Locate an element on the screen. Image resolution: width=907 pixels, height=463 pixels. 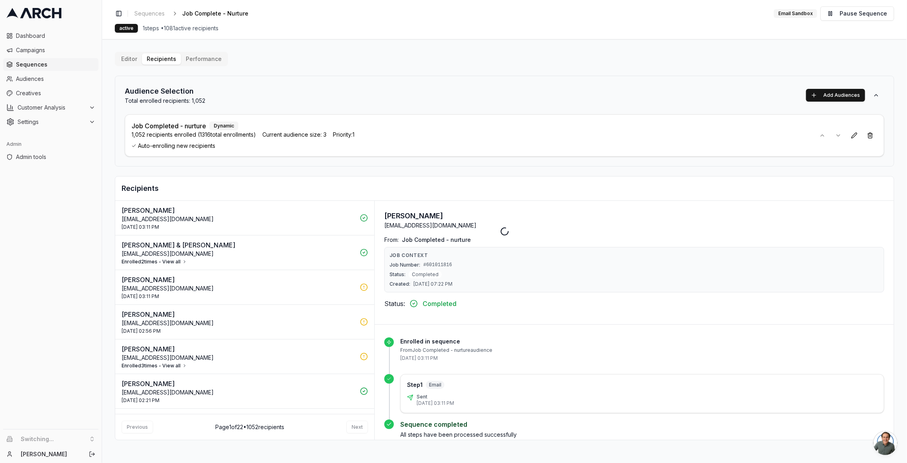
p: From Job Completed - nurture audience is located at coordinates (643, 351).